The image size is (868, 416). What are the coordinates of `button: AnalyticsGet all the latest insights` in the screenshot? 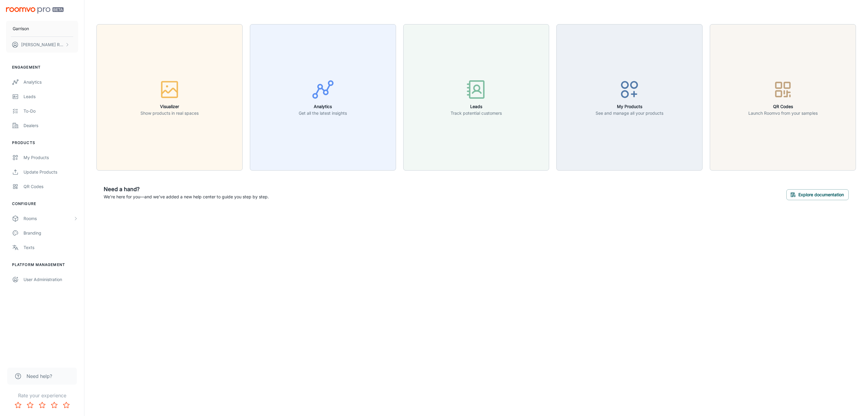 It's located at (323, 97).